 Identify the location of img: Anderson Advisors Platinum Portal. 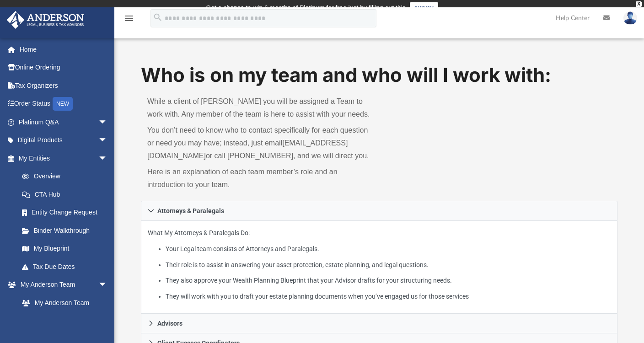
(46, 20).